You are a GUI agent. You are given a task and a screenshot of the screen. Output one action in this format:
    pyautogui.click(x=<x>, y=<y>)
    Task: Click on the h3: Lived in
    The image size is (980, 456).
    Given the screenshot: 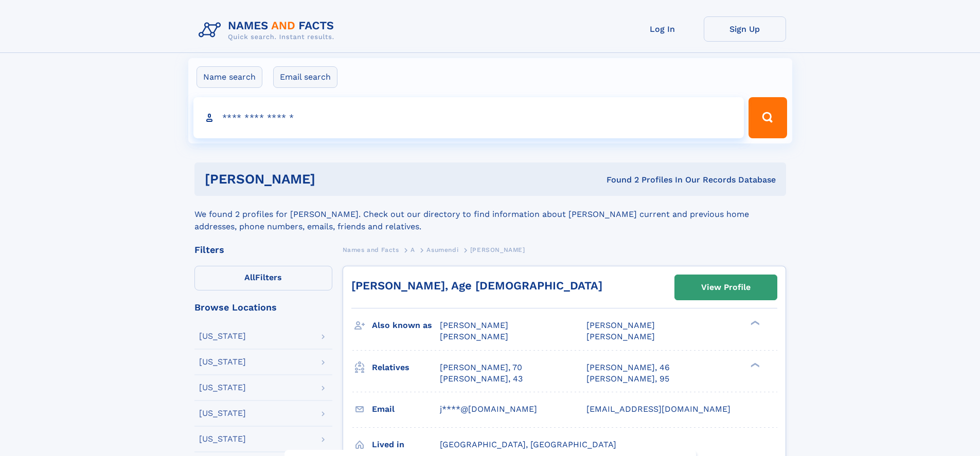 What is the action you would take?
    pyautogui.click(x=406, y=445)
    